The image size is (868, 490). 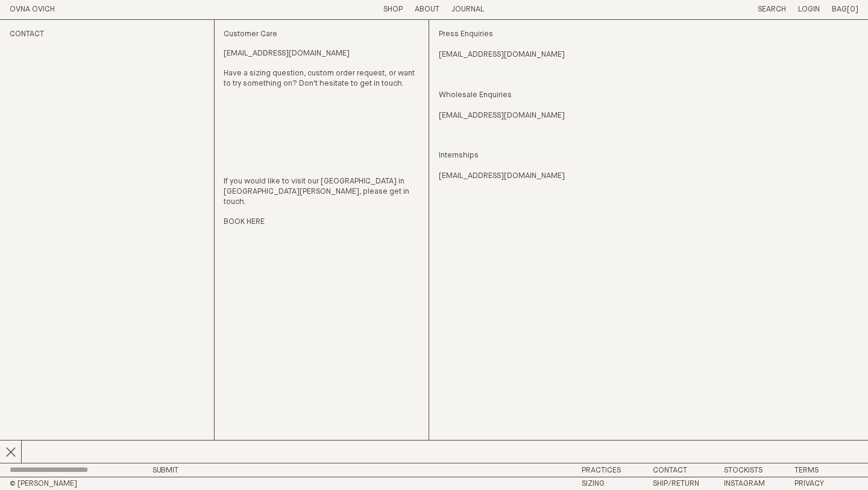 I want to click on h2: Contact, so click(x=107, y=34).